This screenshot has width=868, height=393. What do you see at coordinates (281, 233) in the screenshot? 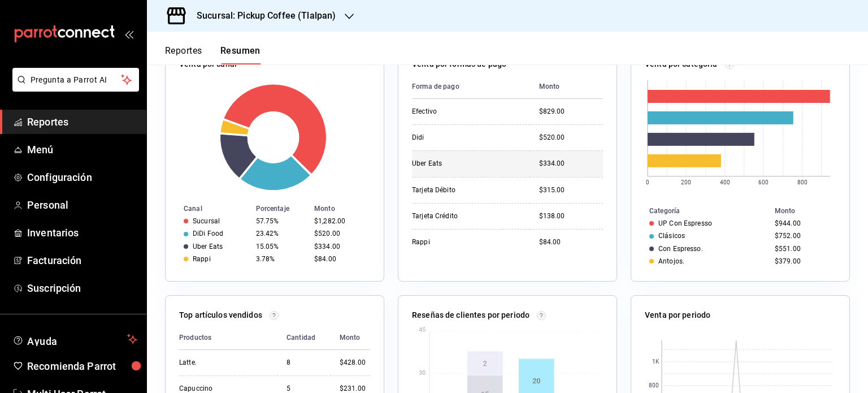
I see `div: 23.42%` at bounding box center [281, 233].